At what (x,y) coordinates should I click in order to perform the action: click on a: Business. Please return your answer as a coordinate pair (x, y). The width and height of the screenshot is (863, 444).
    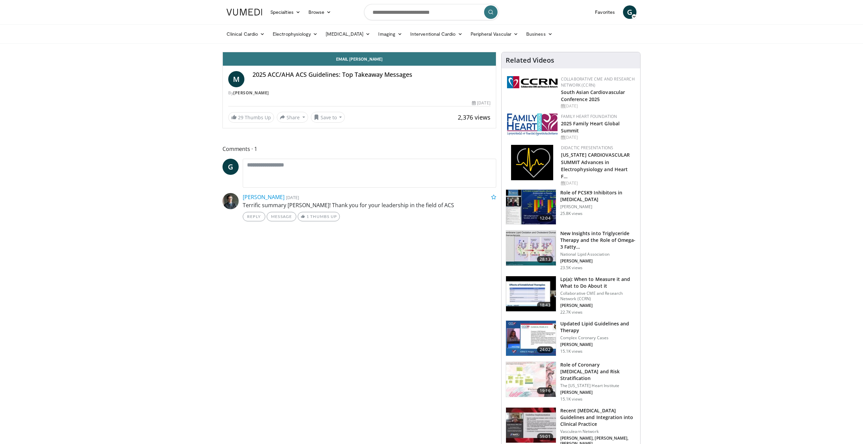
    Looking at the image, I should click on (539, 34).